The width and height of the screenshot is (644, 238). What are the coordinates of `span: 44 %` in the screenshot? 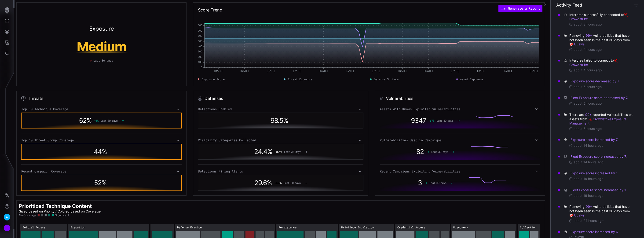 It's located at (100, 151).